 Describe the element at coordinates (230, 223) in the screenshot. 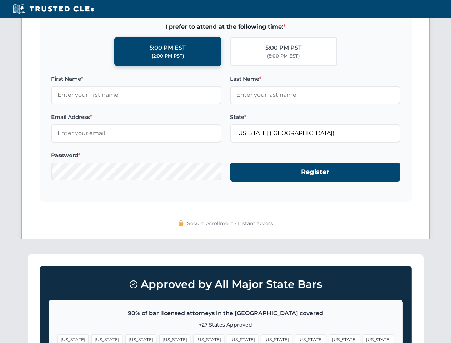

I see `span: Secure enrollment • Instant access` at that location.